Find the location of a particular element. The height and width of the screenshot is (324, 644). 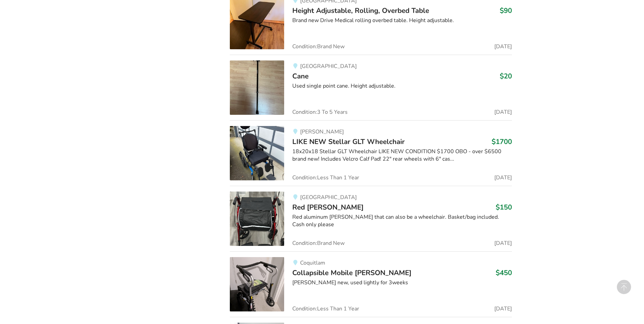

h3: $150 is located at coordinates (504, 207).